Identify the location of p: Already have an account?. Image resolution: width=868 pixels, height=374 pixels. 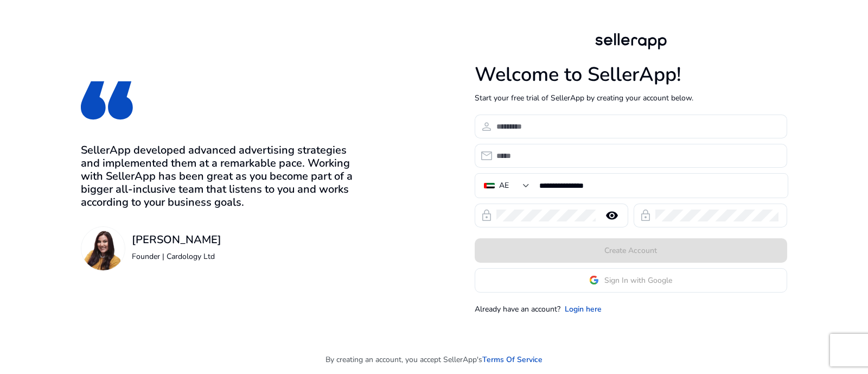
(518, 309).